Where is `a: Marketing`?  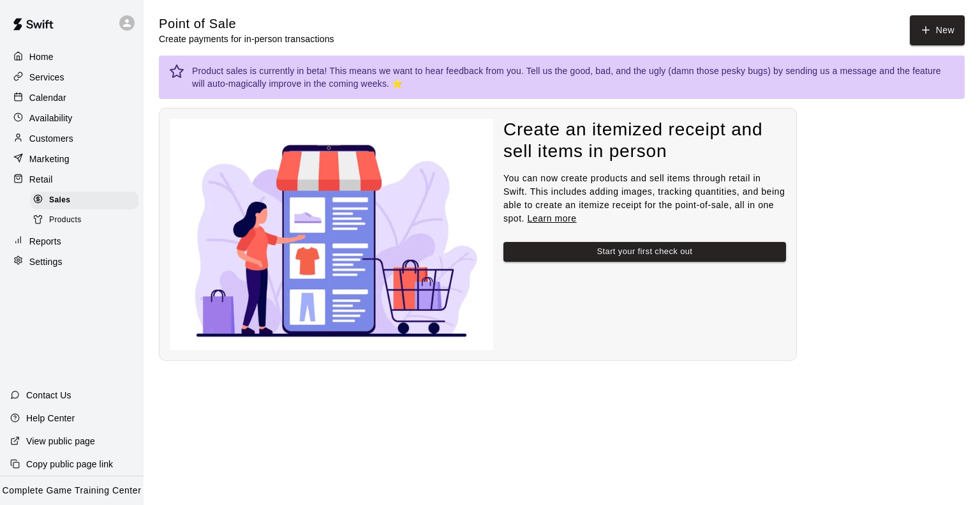 a: Marketing is located at coordinates (72, 159).